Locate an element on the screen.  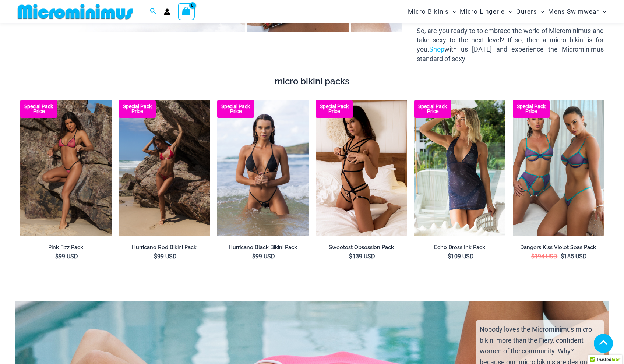
a: Pink Fizz Pack is located at coordinates (66, 247).